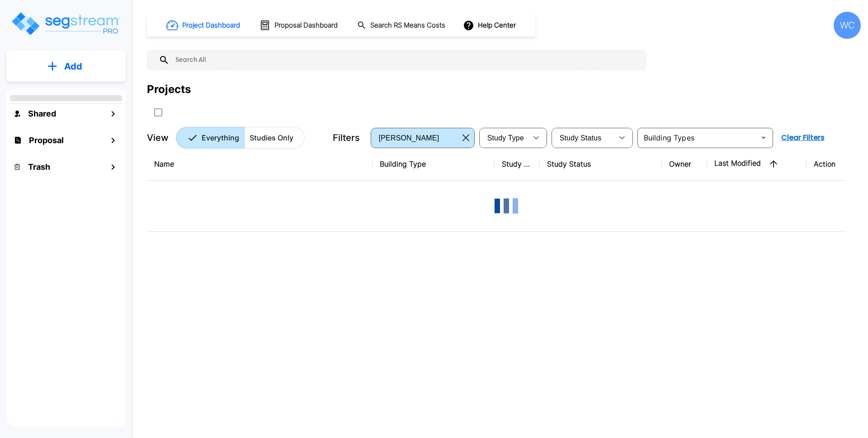  Describe the element at coordinates (434, 164) in the screenshot. I see `th: Building Type` at that location.